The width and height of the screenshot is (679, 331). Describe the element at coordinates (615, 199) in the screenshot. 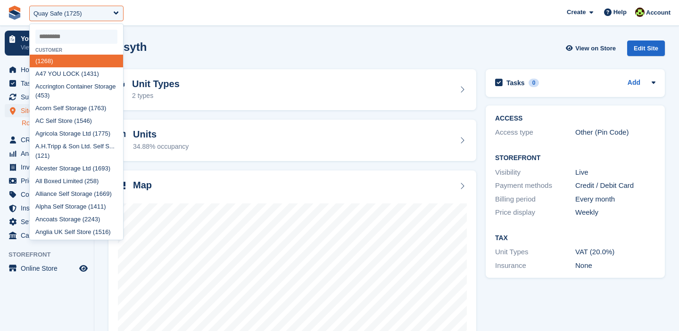

I see `div: Every month` at that location.